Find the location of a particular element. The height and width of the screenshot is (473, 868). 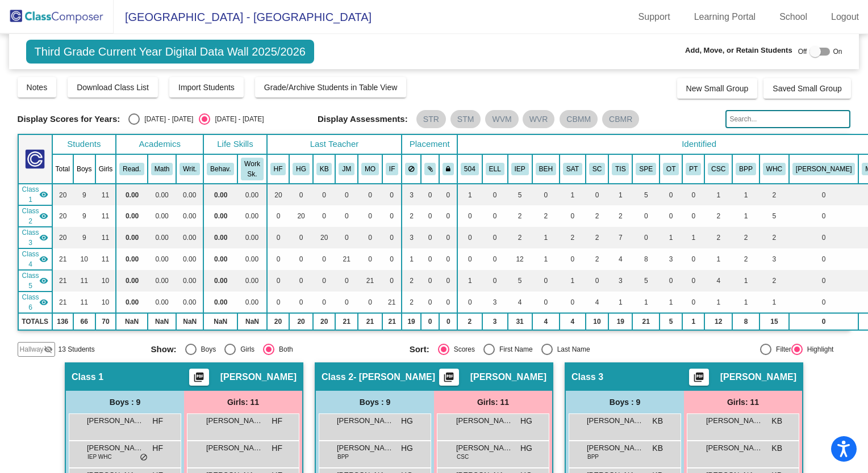

button: HF is located at coordinates (278, 169).